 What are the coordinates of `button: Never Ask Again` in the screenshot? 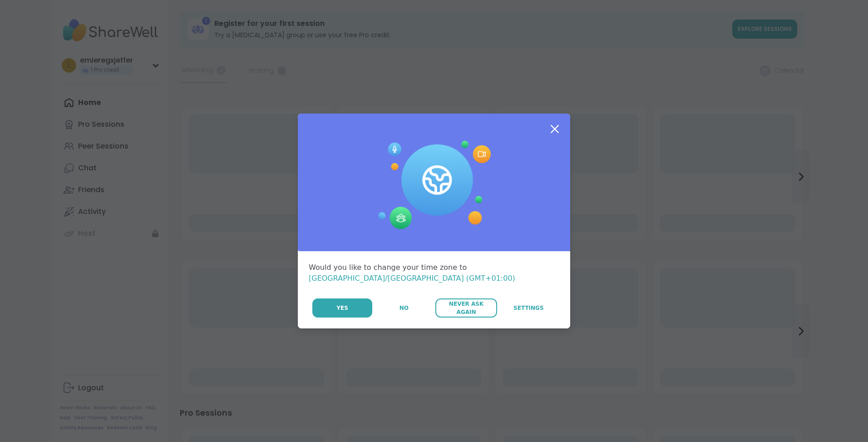 It's located at (466, 308).